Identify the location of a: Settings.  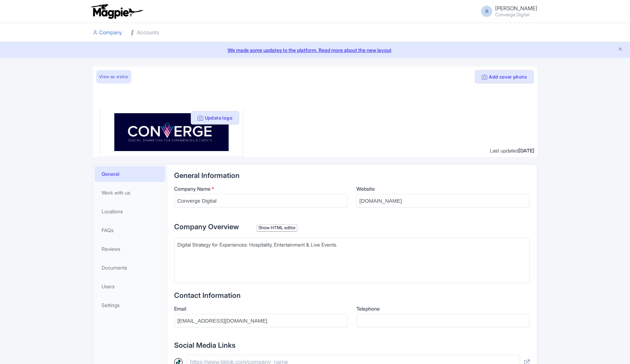
(130, 305).